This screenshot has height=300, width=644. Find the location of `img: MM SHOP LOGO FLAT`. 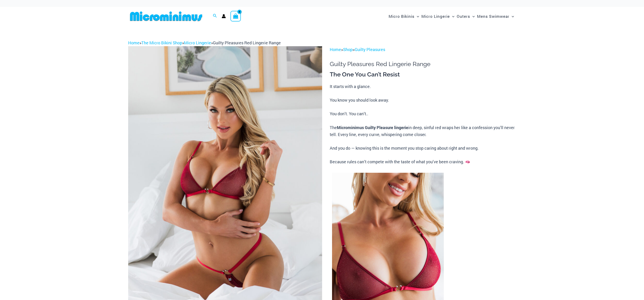

img: MM SHOP LOGO FLAT is located at coordinates (166, 16).